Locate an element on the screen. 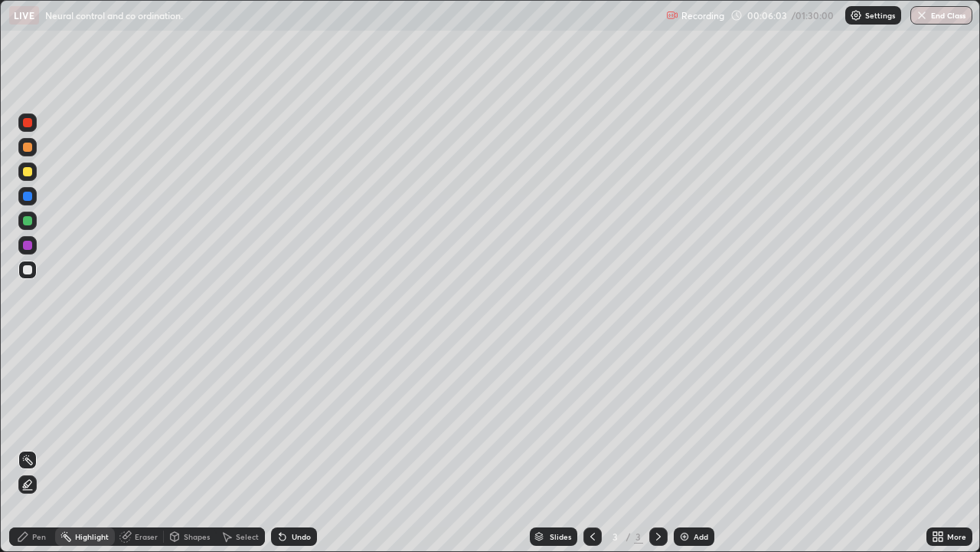  img: class-settings-icons is located at coordinates (856, 16).